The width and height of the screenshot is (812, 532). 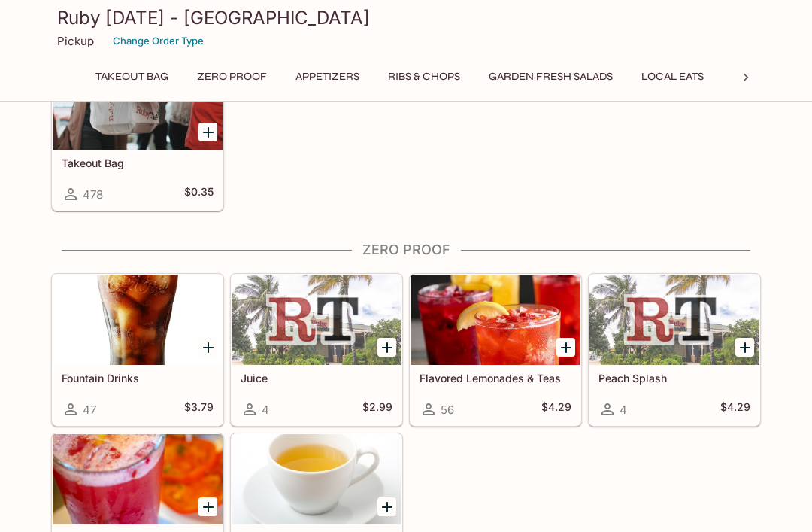 I want to click on button: Ribs & Chops, so click(x=425, y=76).